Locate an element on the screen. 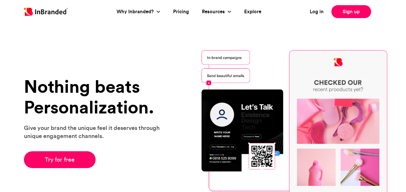 This screenshot has width=406, height=192. h1: Nothing beats Personalization. is located at coordinates (96, 97).